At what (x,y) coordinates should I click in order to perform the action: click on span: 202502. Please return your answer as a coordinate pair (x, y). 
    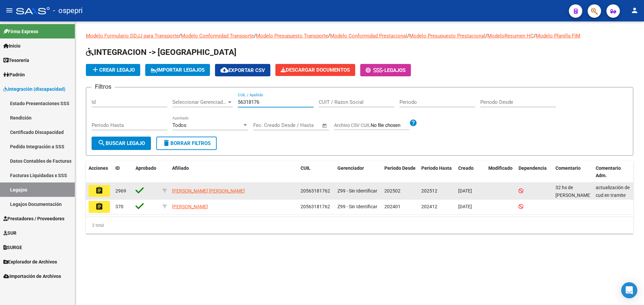
    Looking at the image, I should click on (392, 191).